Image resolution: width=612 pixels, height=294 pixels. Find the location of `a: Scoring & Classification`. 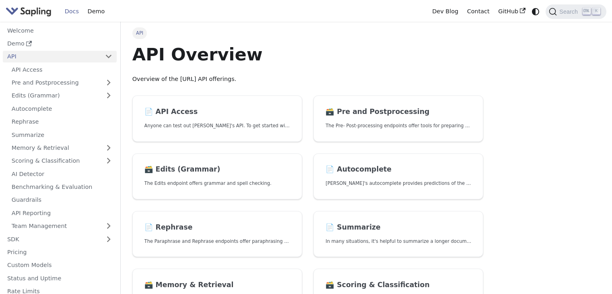

a: Scoring & Classification is located at coordinates (62, 161).